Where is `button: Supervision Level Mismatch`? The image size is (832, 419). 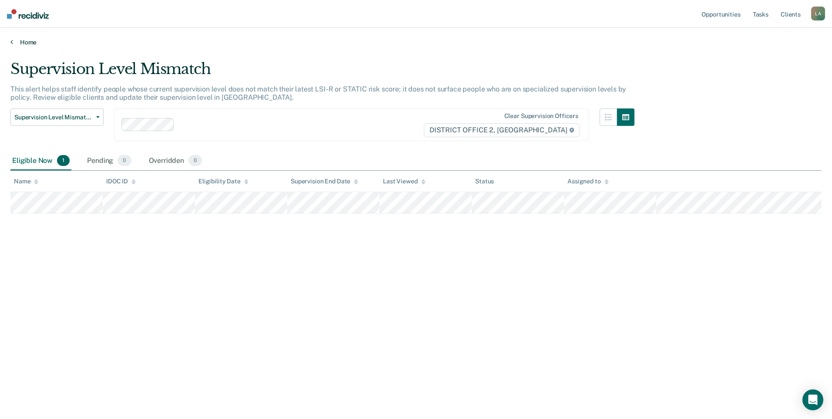 button: Supervision Level Mismatch is located at coordinates (57, 117).